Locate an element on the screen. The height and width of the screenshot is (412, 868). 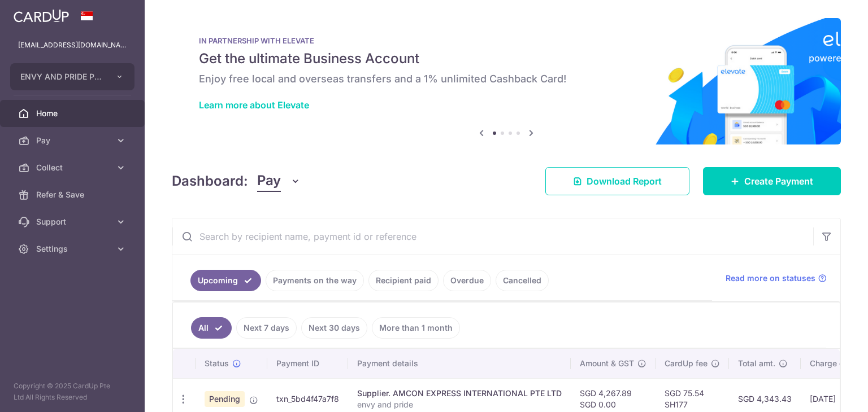
a: More than 1 month is located at coordinates (416, 328).